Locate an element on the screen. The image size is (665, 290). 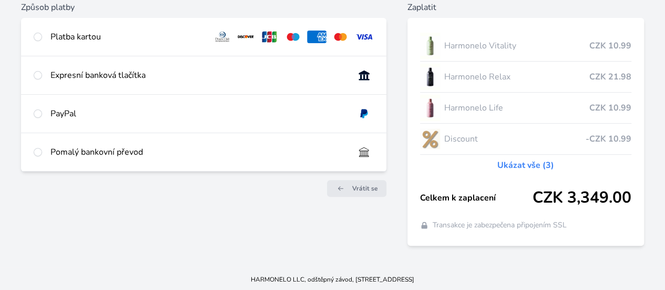
span: Harmonelo Relax is located at coordinates (517, 77).